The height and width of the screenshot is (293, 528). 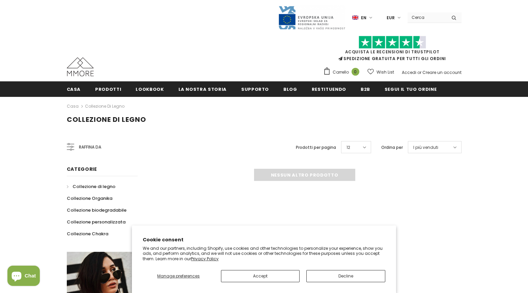 What do you see at coordinates (290, 89) in the screenshot?
I see `span: Blog` at bounding box center [290, 89].